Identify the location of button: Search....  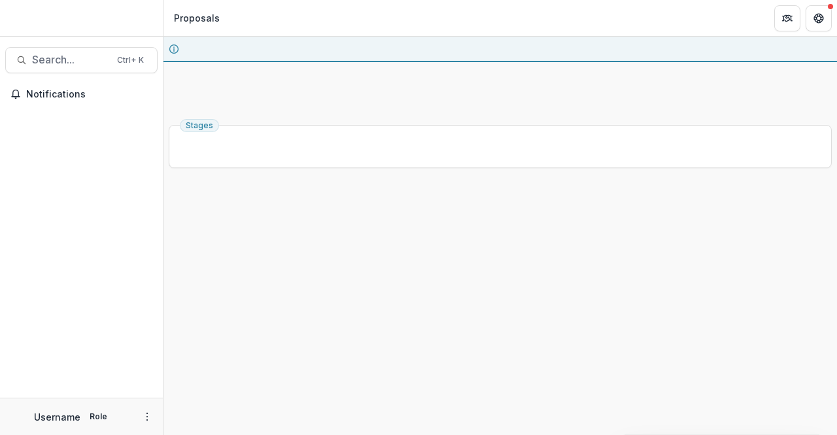
(81, 60).